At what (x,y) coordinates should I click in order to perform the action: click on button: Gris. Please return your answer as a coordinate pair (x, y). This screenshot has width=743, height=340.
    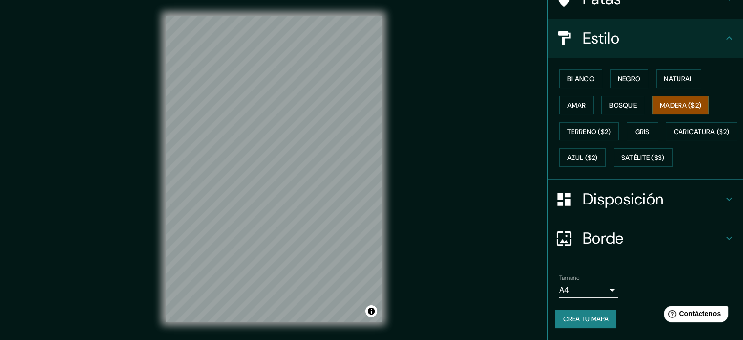
    Looking at the image, I should click on (643, 131).